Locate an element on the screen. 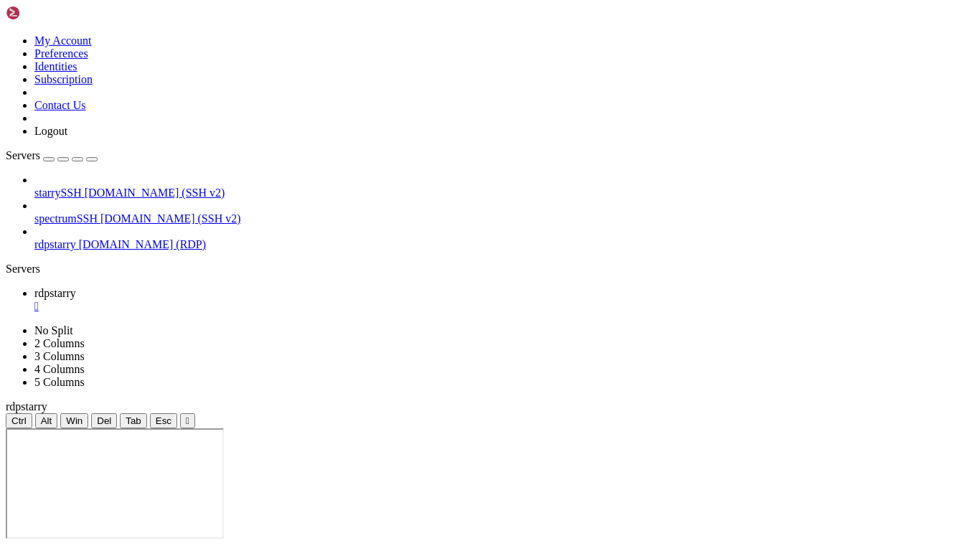 The height and width of the screenshot is (551, 980). span: Del is located at coordinates (104, 420).